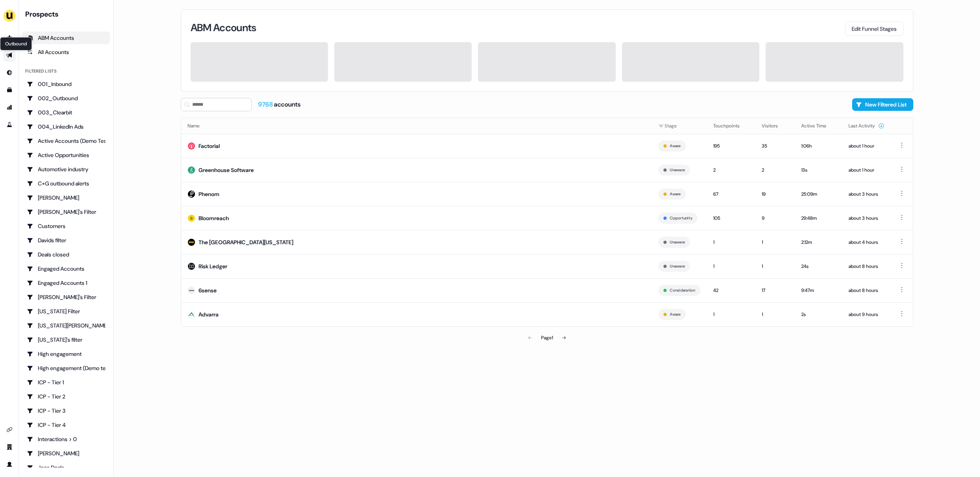 The width and height of the screenshot is (980, 477). What do you see at coordinates (66, 112) in the screenshot?
I see `a: Go to 003_Clearbit` at bounding box center [66, 112].